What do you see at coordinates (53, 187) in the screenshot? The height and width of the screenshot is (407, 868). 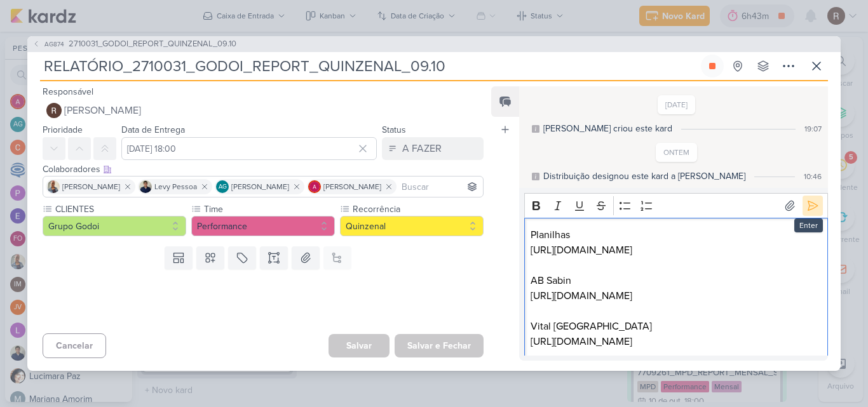 I see `img: Iara Santos` at bounding box center [53, 187].